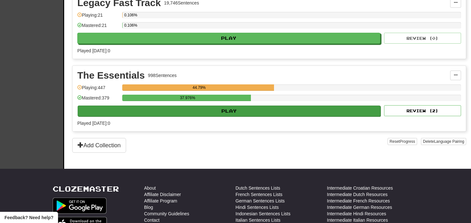  Describe the element at coordinates (99, 145) in the screenshot. I see `button: Add Collection` at that location.